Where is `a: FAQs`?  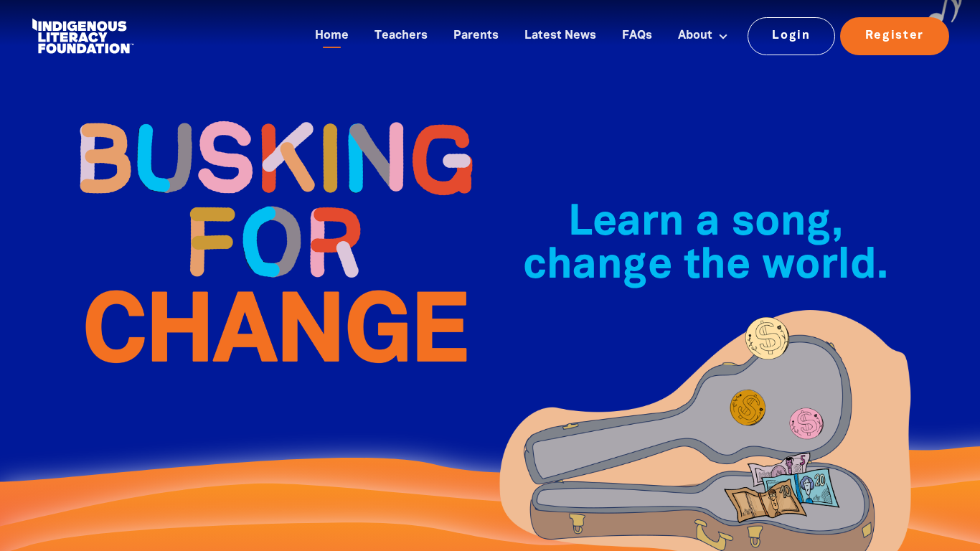
a: FAQs is located at coordinates (637, 36).